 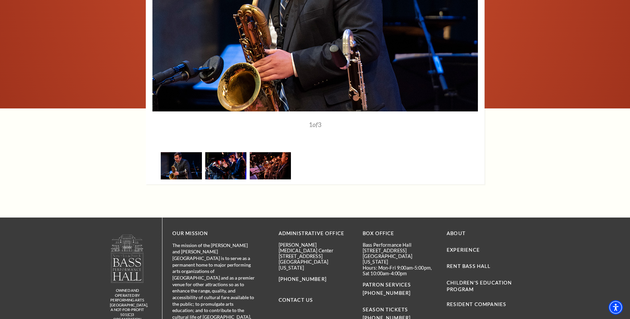 I want to click on a: Resident Companies, so click(x=476, y=304).